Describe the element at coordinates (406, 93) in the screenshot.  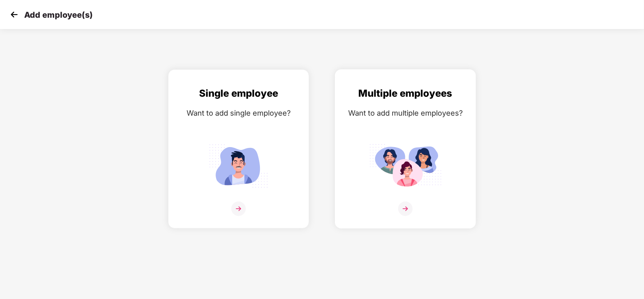
I see `div: Multiple employees` at that location.